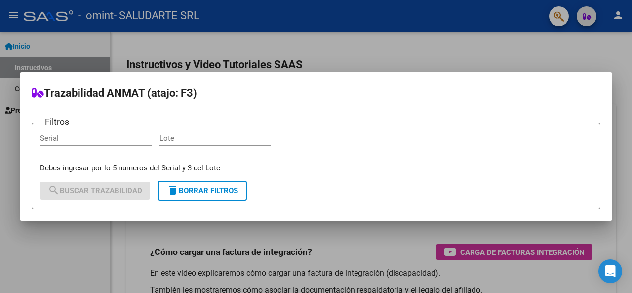  What do you see at coordinates (95, 190) in the screenshot?
I see `button: Buscar Trazabilidad` at bounding box center [95, 190].